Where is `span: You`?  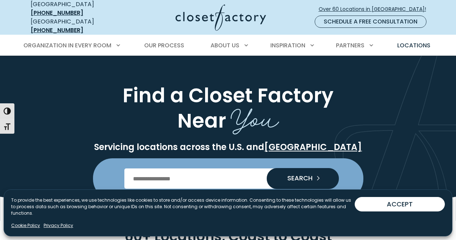 span: You is located at coordinates (255, 116).